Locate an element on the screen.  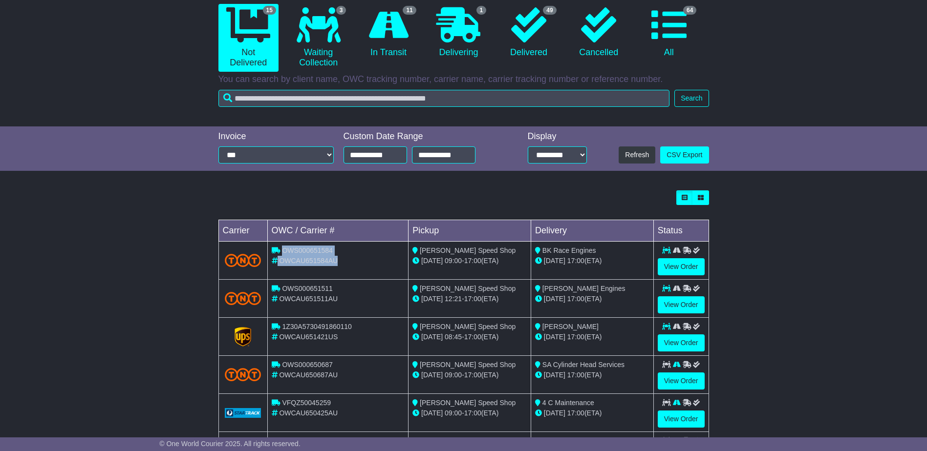
button: Refresh is located at coordinates (637, 155).